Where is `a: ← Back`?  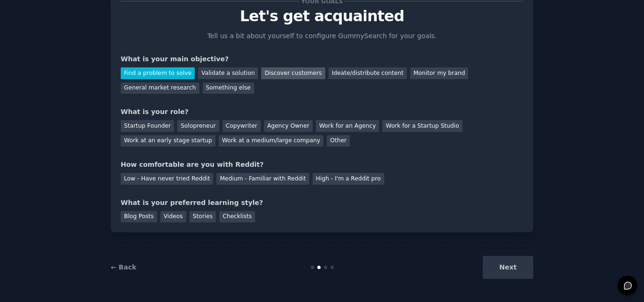
a: ← Back is located at coordinates (124, 267).